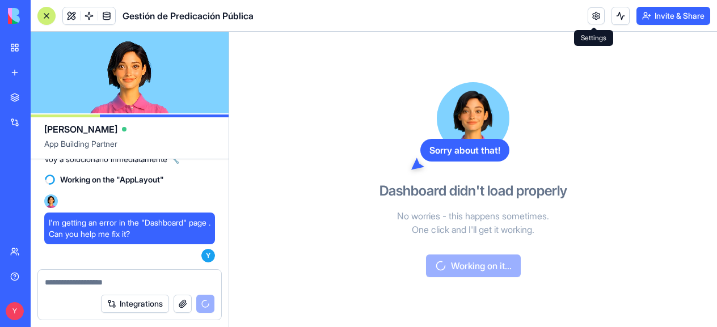  Describe the element at coordinates (112, 180) in the screenshot. I see `span: Working on the "AppLayout"` at that location.